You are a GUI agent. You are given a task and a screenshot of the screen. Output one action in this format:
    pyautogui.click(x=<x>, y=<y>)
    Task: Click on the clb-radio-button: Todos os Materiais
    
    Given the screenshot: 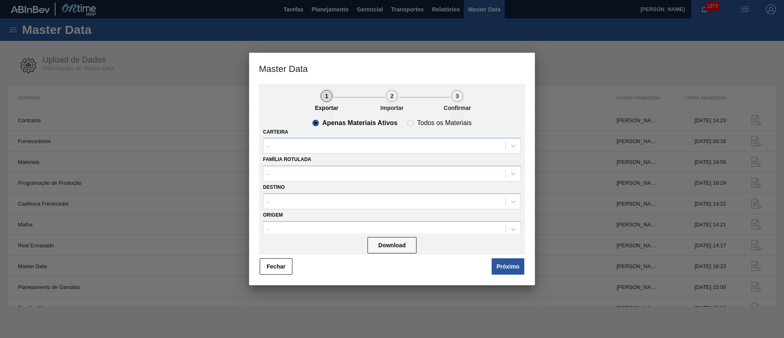 What is the action you would take?
    pyautogui.click(x=439, y=123)
    